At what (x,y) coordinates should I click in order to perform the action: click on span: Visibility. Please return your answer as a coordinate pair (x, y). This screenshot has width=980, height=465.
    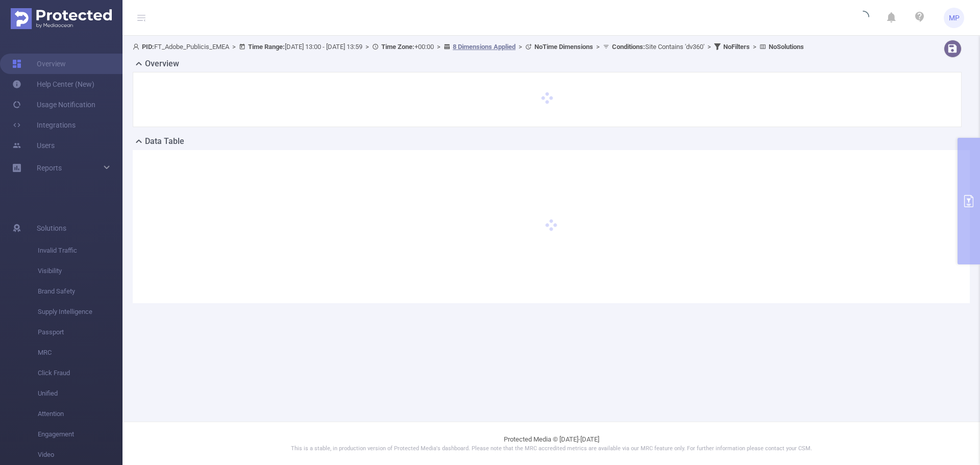
    Looking at the image, I should click on (80, 271).